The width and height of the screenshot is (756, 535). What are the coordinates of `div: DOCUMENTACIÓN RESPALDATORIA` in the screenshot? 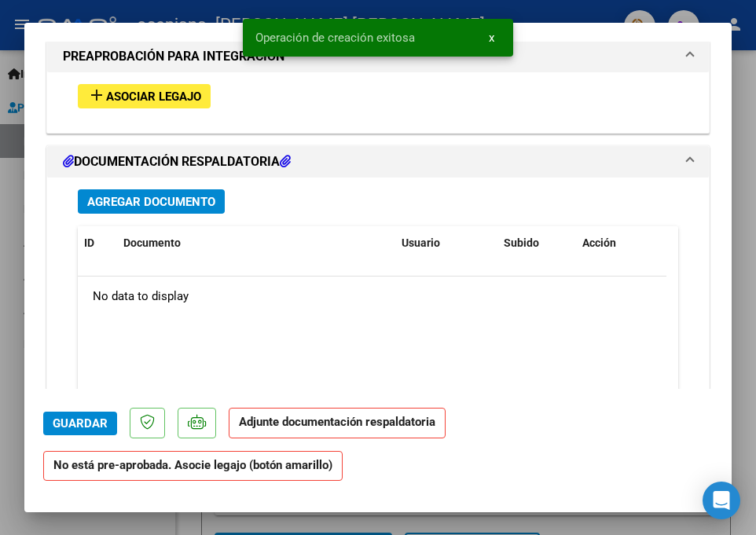 It's located at (378, 338).